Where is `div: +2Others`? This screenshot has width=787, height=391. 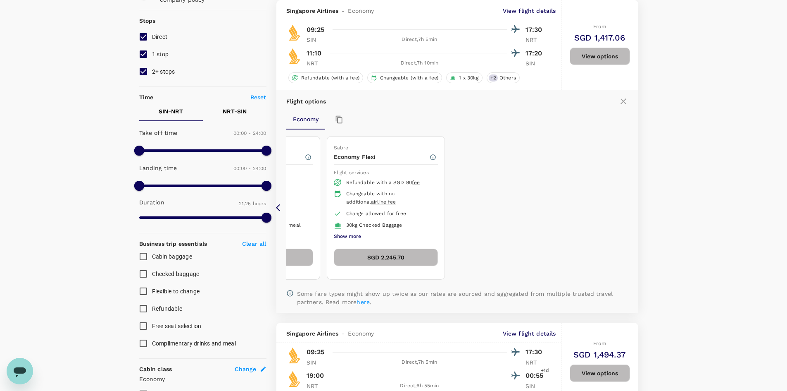
div: +2Others is located at coordinates (503, 78).